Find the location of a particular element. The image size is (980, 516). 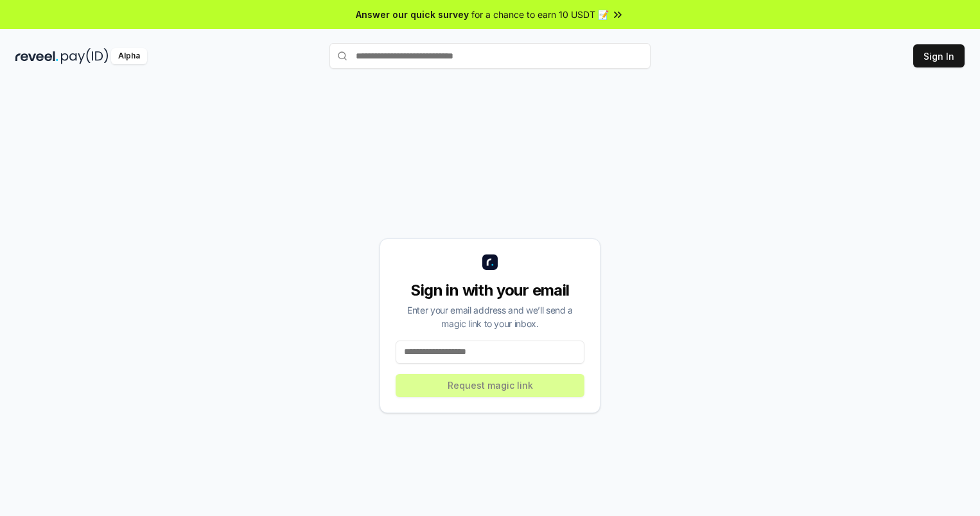

div: Sign in with your email is located at coordinates (490, 290).